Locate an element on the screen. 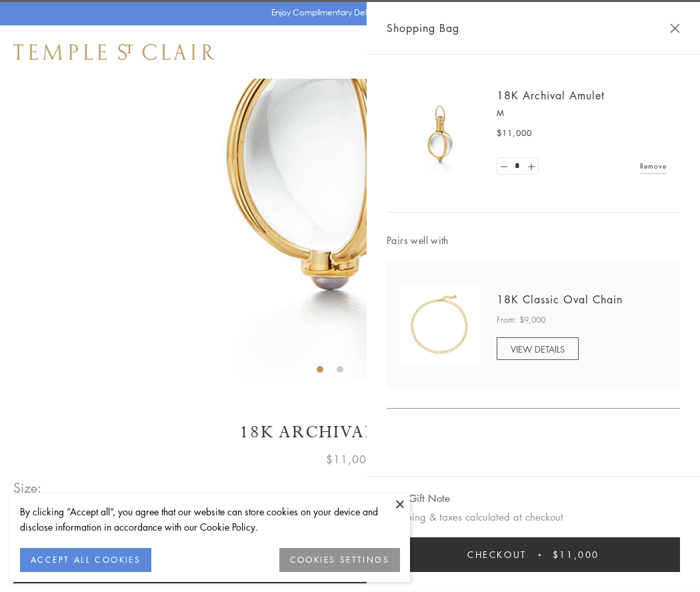  a: Set quantity to 2 is located at coordinates (530, 166).